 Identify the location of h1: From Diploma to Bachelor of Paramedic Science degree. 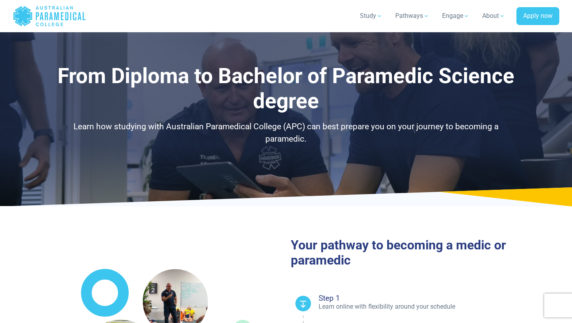
(286, 89).